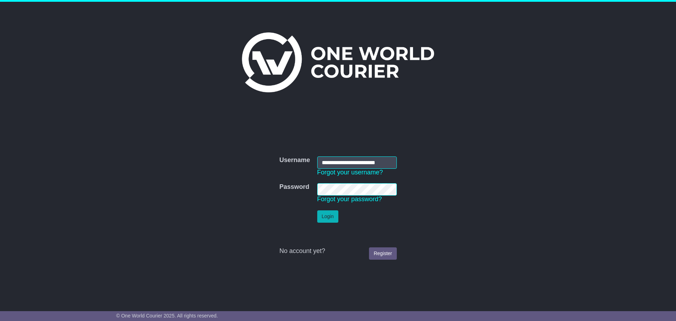 The image size is (676, 321). Describe the element at coordinates (338, 62) in the screenshot. I see `img: One World` at that location.